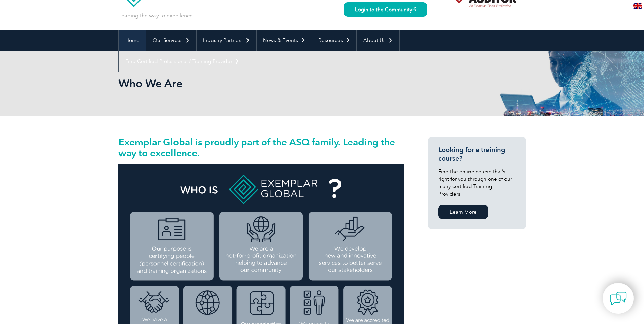 The image size is (644, 324). Describe the element at coordinates (414, 9) in the screenshot. I see `img: open_square.png` at that location.